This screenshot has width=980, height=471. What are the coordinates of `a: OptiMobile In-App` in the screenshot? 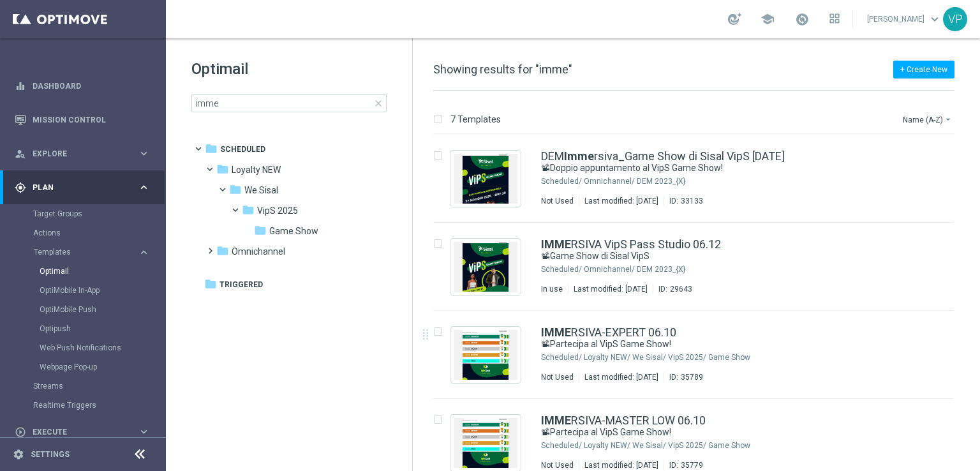 It's located at (87, 290).